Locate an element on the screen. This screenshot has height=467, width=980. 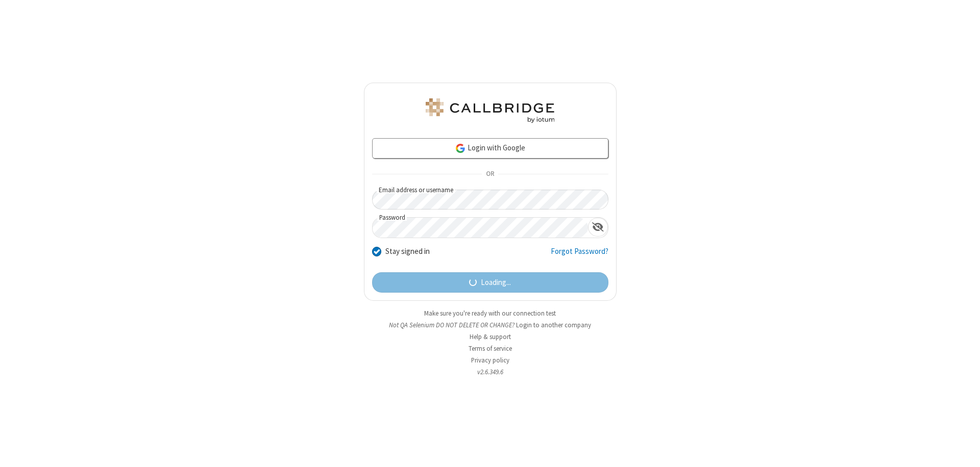
li: Not QA Selenium DO NOT DELETE OR CHANGE? is located at coordinates (490, 325).